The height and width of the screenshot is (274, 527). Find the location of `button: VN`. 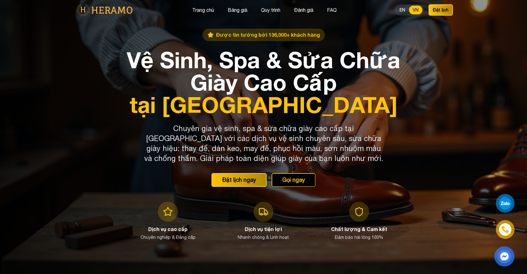

button: VN is located at coordinates (415, 10).